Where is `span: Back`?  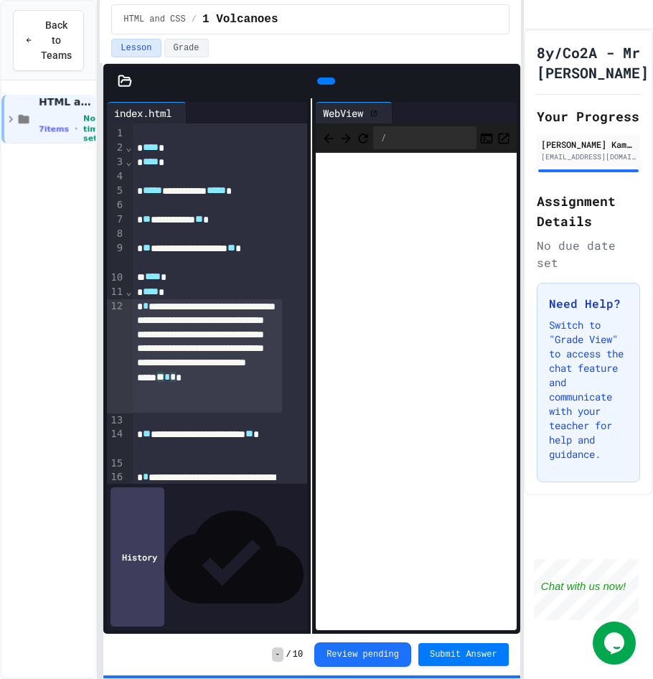
span: Back is located at coordinates (329, 137).